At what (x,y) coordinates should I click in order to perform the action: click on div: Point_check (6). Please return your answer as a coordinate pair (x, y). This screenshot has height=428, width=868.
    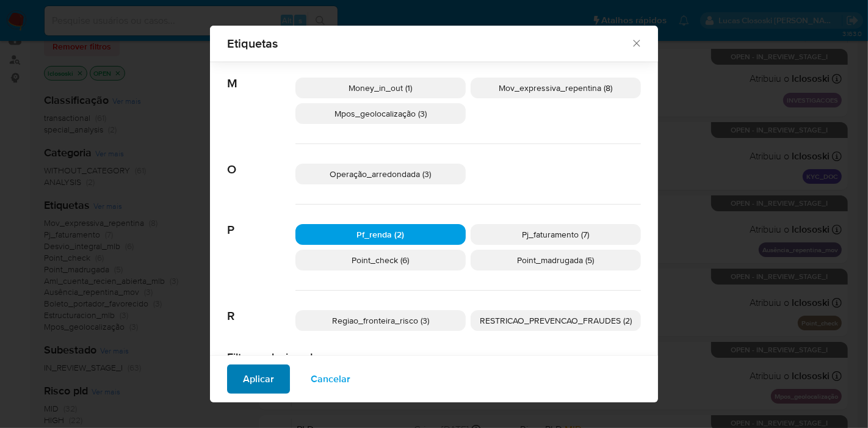
    Looking at the image, I should click on (380, 260).